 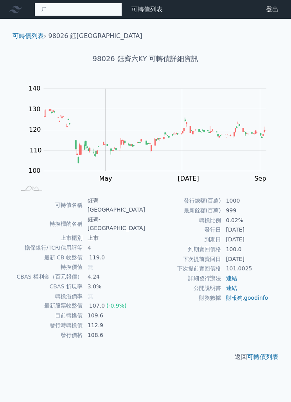 What do you see at coordinates (184, 268) in the screenshot?
I see `td: 下次提前賣回價格` at bounding box center [184, 268].